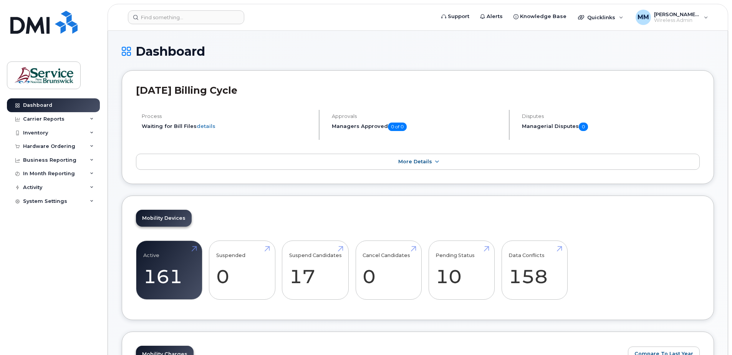  What do you see at coordinates (415, 161) in the screenshot?
I see `span: More Details` at bounding box center [415, 161].